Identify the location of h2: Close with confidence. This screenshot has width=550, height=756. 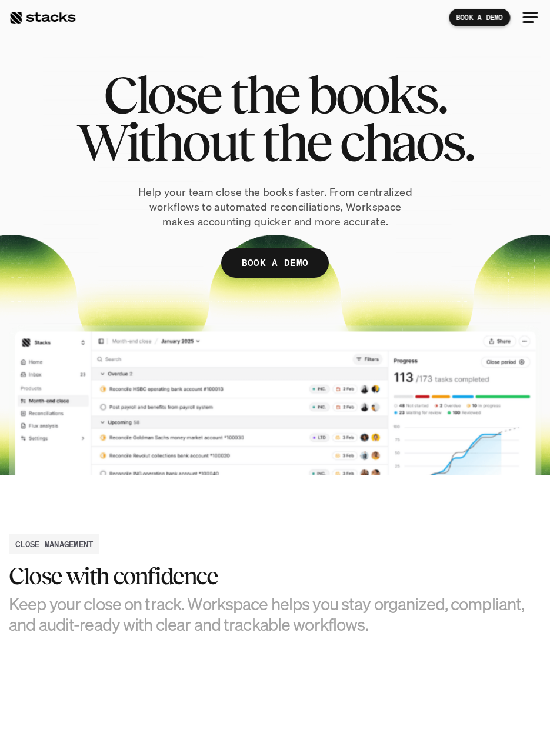
(274, 576).